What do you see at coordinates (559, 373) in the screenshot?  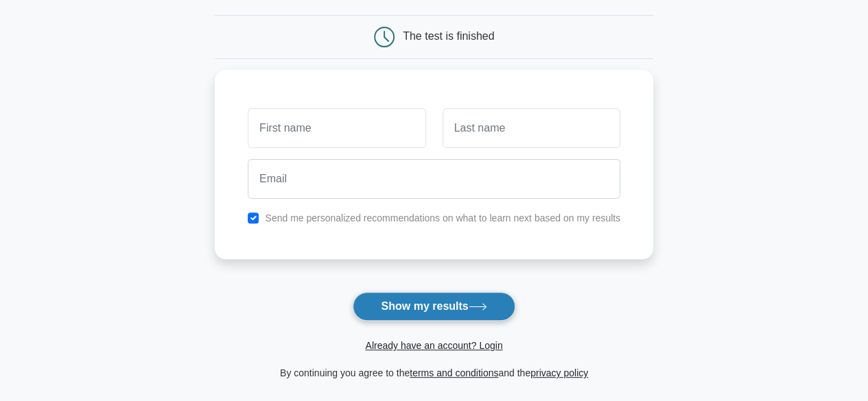 I see `a: privacy policy` at bounding box center [559, 373].